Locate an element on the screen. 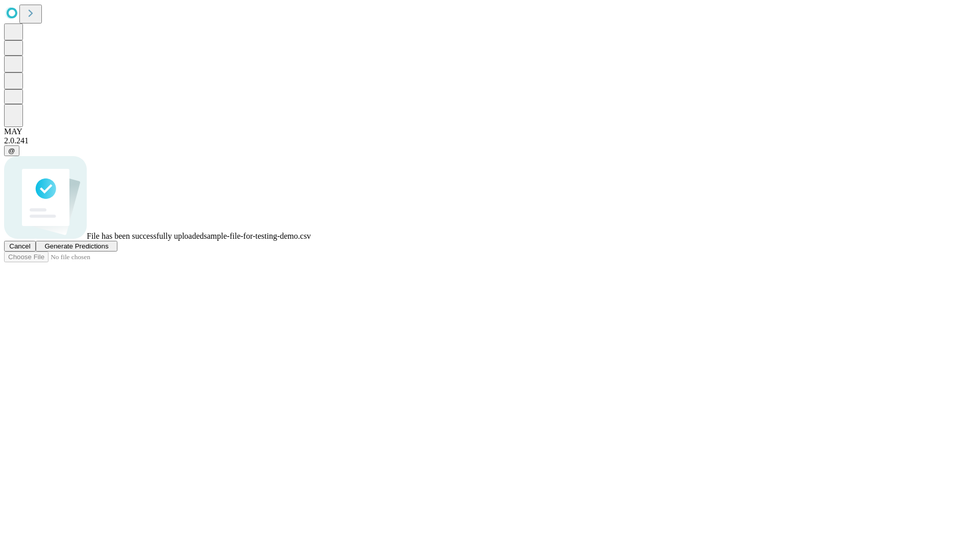 This screenshot has width=980, height=551. span: Cancel is located at coordinates (20, 246).